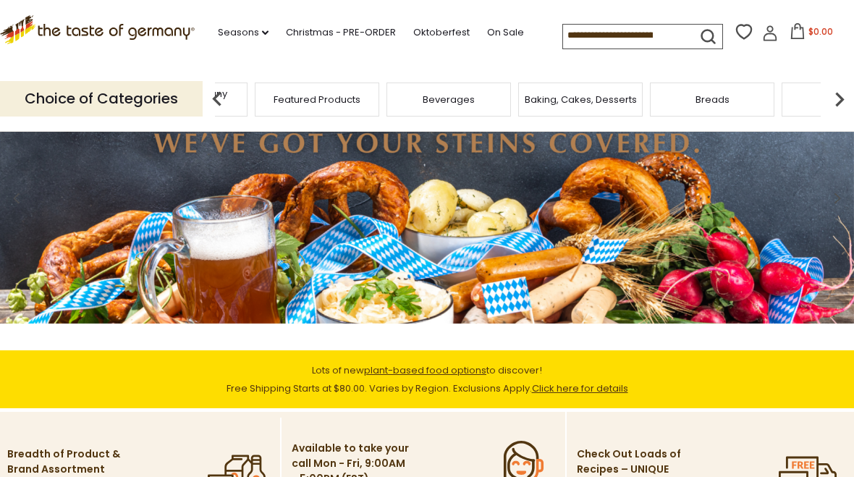 Image resolution: width=854 pixels, height=477 pixels. Describe the element at coordinates (441, 33) in the screenshot. I see `a: Oktoberfest` at that location.